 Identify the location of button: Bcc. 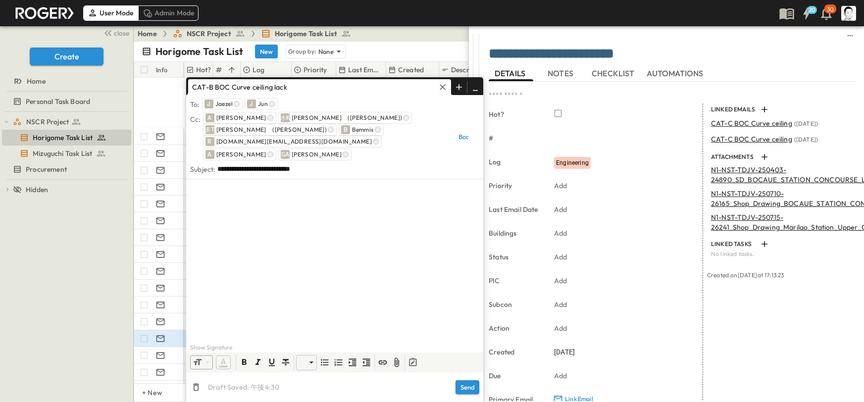
(463, 137).